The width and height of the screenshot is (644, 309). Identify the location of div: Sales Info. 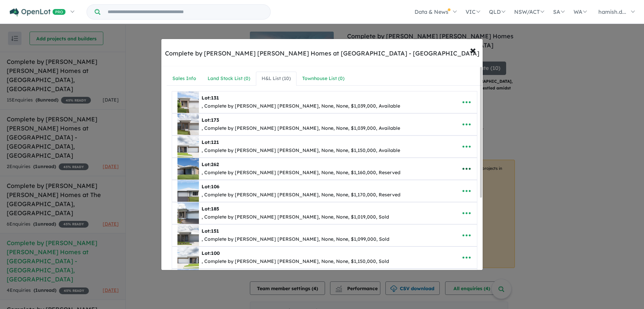
(184, 79).